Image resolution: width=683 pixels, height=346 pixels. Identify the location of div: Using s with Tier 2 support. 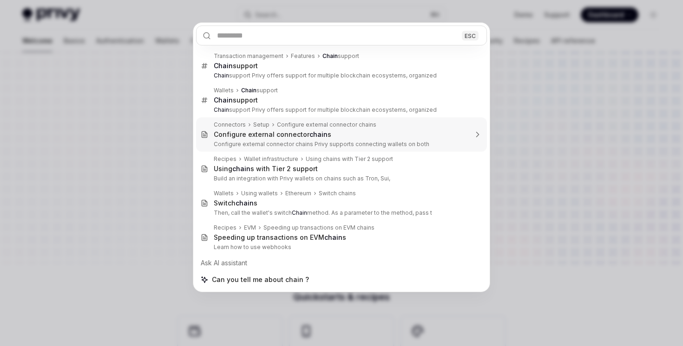
(266, 169).